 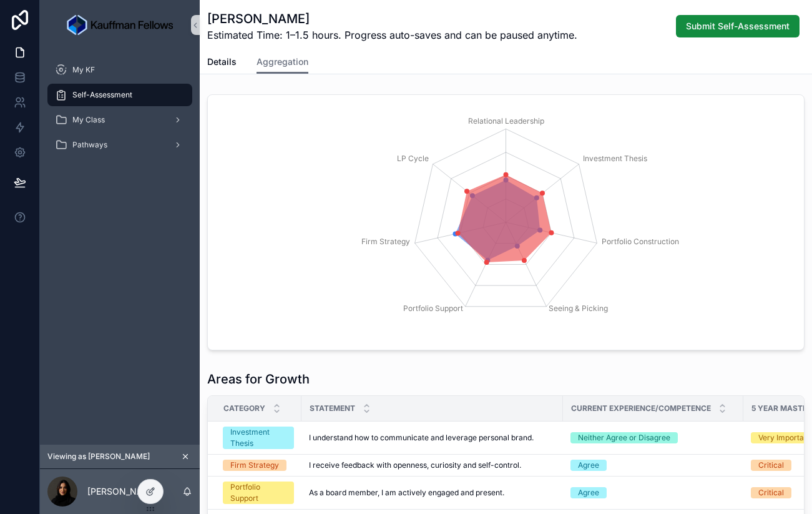 What do you see at coordinates (222, 61) in the screenshot?
I see `span: Details` at bounding box center [222, 61].